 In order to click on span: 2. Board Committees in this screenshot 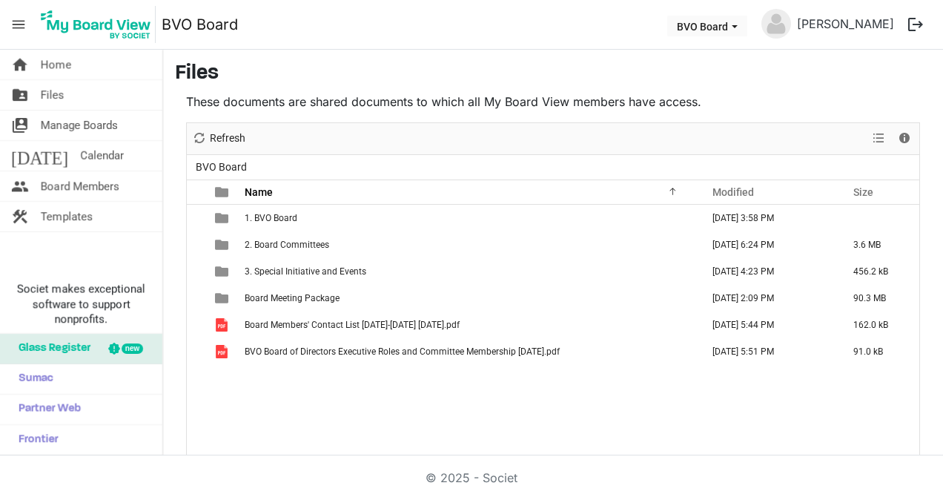, I will do `click(287, 245)`.